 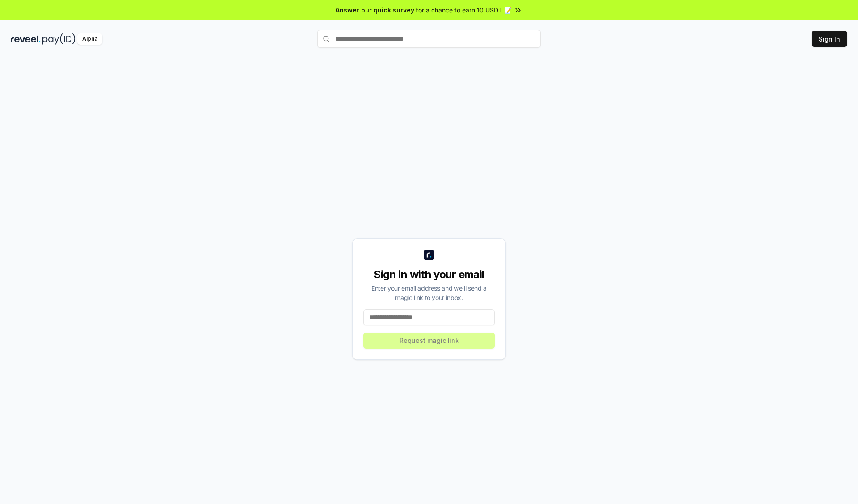 I want to click on button: Sign In, so click(x=829, y=39).